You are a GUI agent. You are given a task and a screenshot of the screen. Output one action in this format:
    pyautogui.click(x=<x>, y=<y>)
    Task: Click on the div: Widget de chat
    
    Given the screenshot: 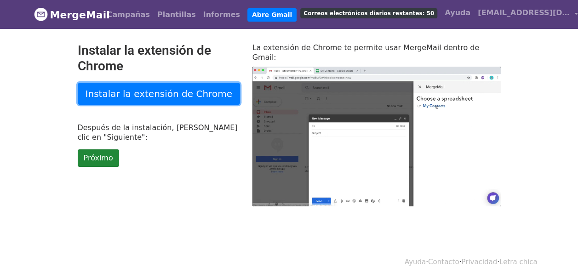 What is the action you would take?
    pyautogui.click(x=555, y=251)
    